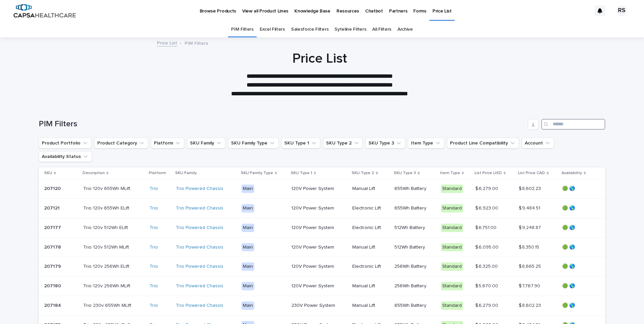 Image resolution: width=644 pixels, height=324 pixels. I want to click on button: Product Portfolio, so click(65, 143).